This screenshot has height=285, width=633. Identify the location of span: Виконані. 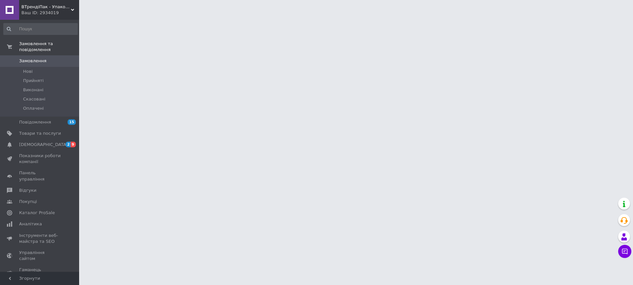
(33, 90).